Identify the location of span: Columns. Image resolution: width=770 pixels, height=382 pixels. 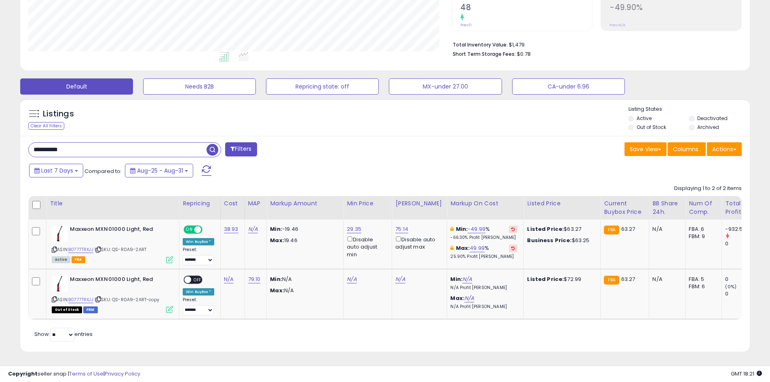
(686, 149).